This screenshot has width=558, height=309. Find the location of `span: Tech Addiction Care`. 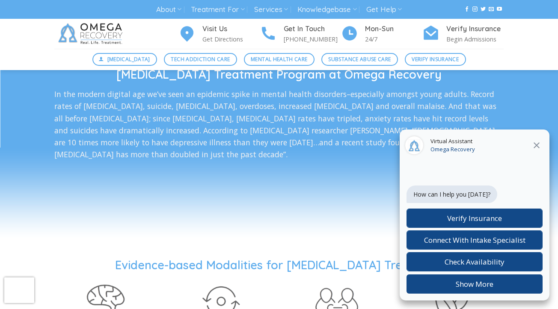

span: Tech Addiction Care is located at coordinates (200, 59).